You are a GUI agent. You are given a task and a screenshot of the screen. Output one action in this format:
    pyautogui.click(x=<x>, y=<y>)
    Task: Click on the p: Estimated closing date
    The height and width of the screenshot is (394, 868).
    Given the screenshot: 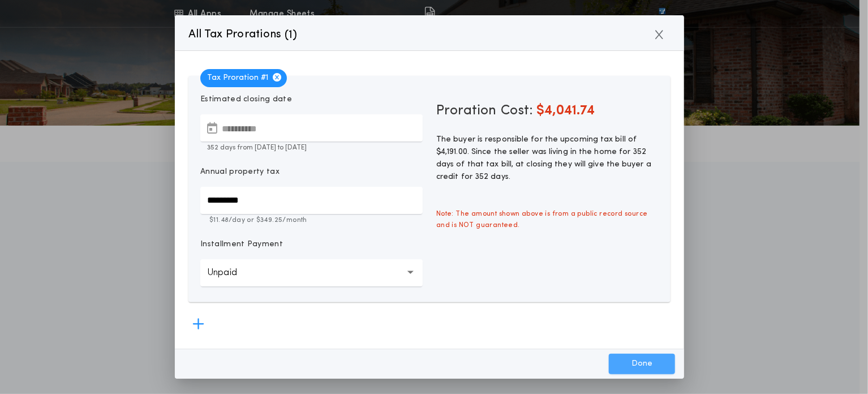 What is the action you would take?
    pyautogui.click(x=311, y=100)
    